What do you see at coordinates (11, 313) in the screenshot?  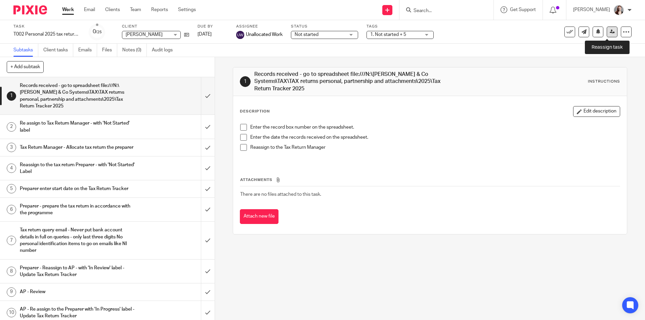 I see `div: 10` at bounding box center [11, 313].